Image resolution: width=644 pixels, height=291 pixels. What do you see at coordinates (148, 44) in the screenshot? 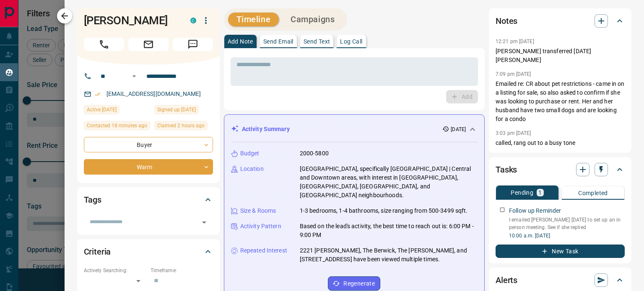
I see `span: Email` at bounding box center [148, 44].